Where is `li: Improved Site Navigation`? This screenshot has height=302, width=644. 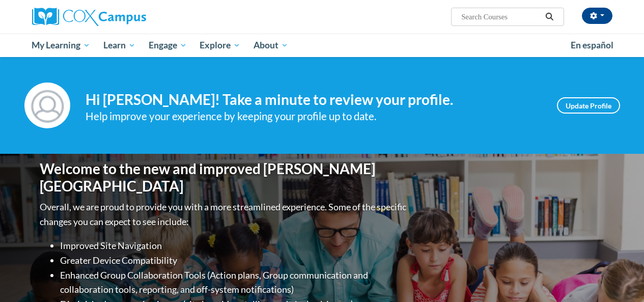
li: Improved Site Navigation is located at coordinates (234, 246).